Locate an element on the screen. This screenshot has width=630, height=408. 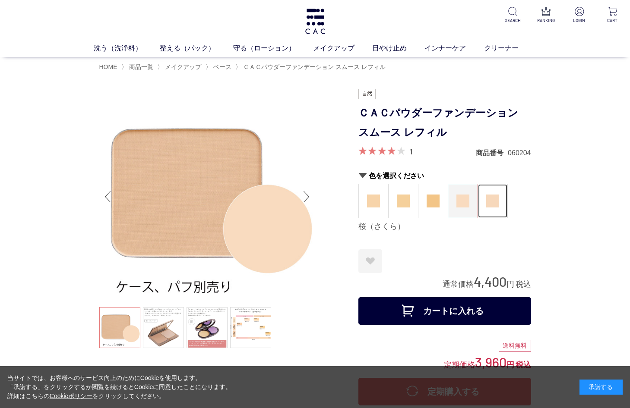
a: 洗う（洗浄料） is located at coordinates (126, 48).